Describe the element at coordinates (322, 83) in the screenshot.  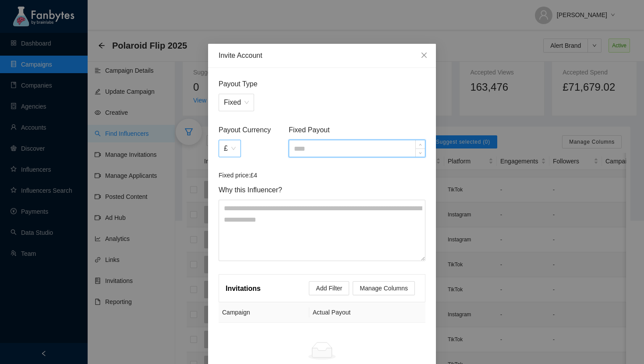
I see `span: Payout Type` at that location.